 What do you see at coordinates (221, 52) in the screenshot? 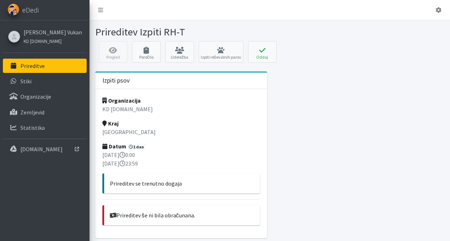
I see `a: Izpiti reševalnih parov` at bounding box center [221, 52].